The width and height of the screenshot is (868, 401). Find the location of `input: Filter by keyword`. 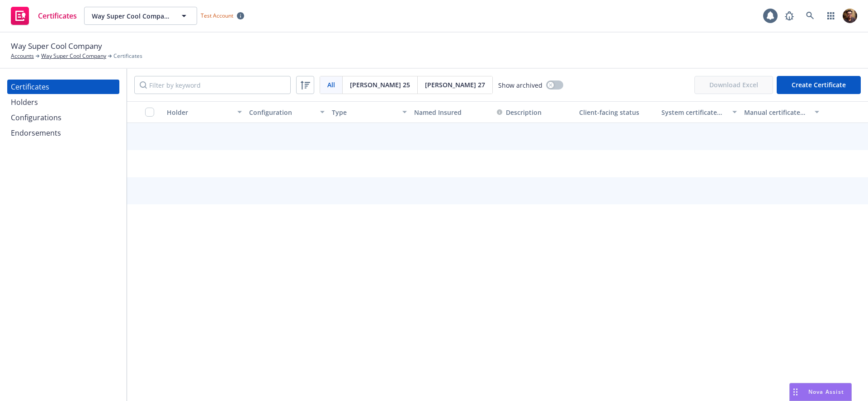

input: Filter by keyword is located at coordinates (213, 85).